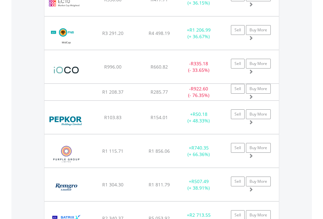  What do you see at coordinates (198, 151) in the screenshot?
I see `div: + (+ 66.36%)` at bounding box center [198, 151].